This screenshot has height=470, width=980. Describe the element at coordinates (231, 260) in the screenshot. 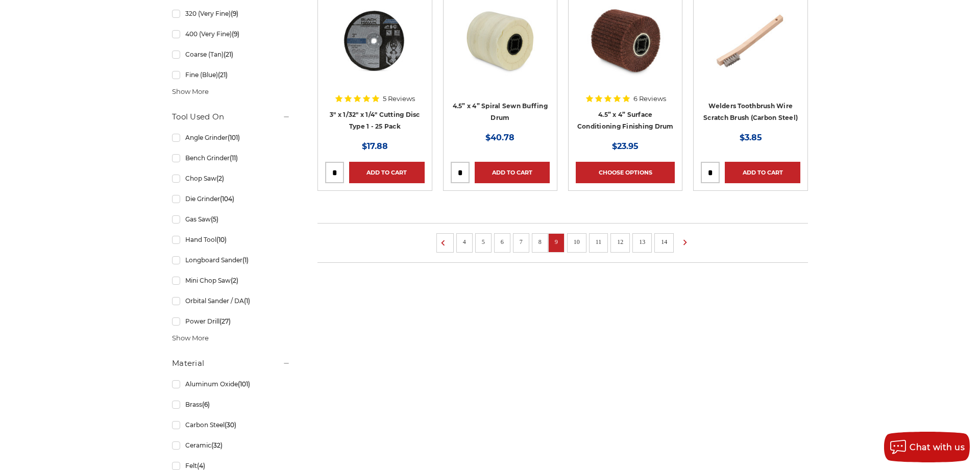

I see `a: Longboard Sander` at that location.